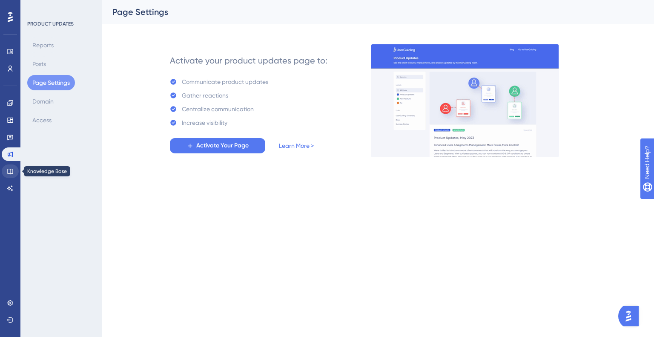 The height and width of the screenshot is (337, 654). I want to click on img: launcher-image-alternative-text, so click(10, 13).